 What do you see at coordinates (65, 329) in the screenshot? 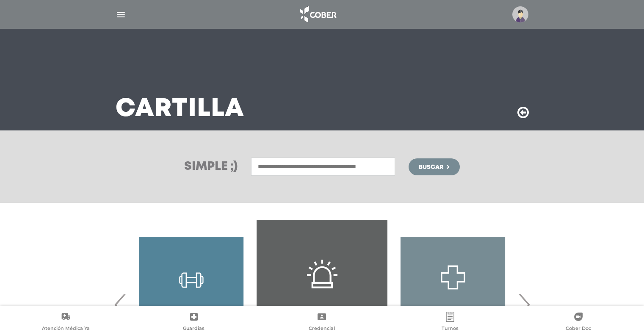
I see `span: Atención Médica Ya` at bounding box center [65, 329].